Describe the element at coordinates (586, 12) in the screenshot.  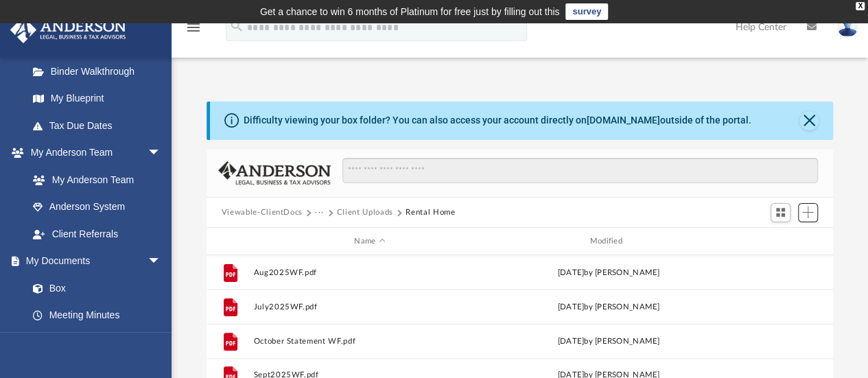
I see `a: survey` at that location.